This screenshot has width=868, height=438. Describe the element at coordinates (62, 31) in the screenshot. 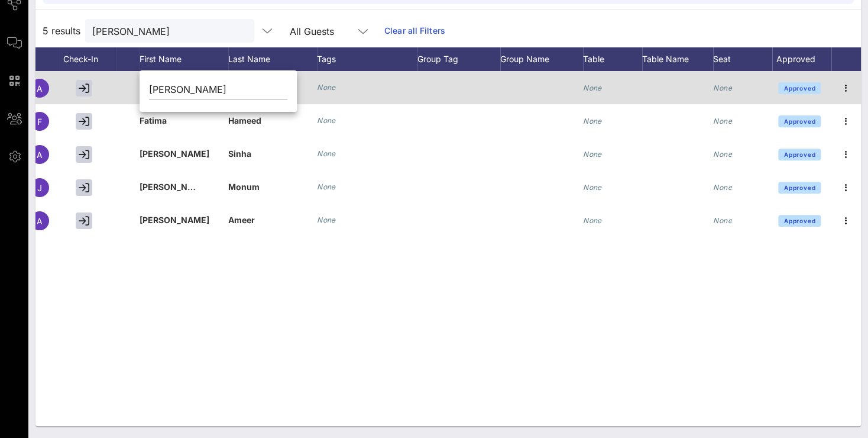

I see `span: 5 results` at that location.